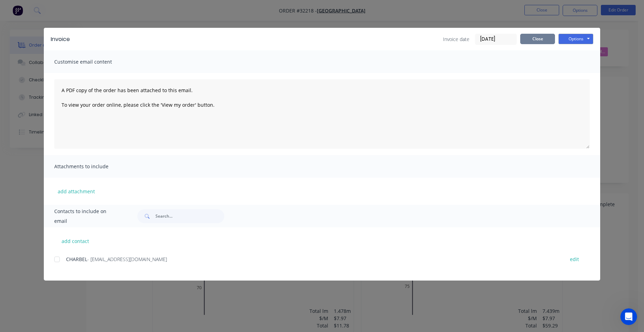  I want to click on span: CHARBEL, so click(77, 259).